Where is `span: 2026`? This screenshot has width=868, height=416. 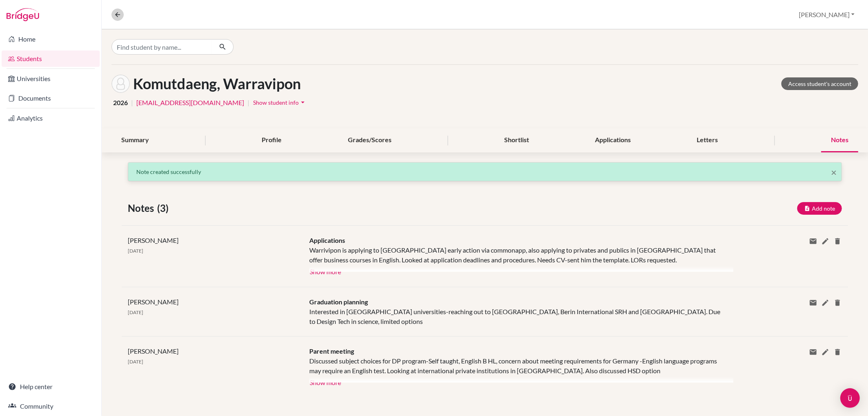 span: 2026 is located at coordinates (120, 103).